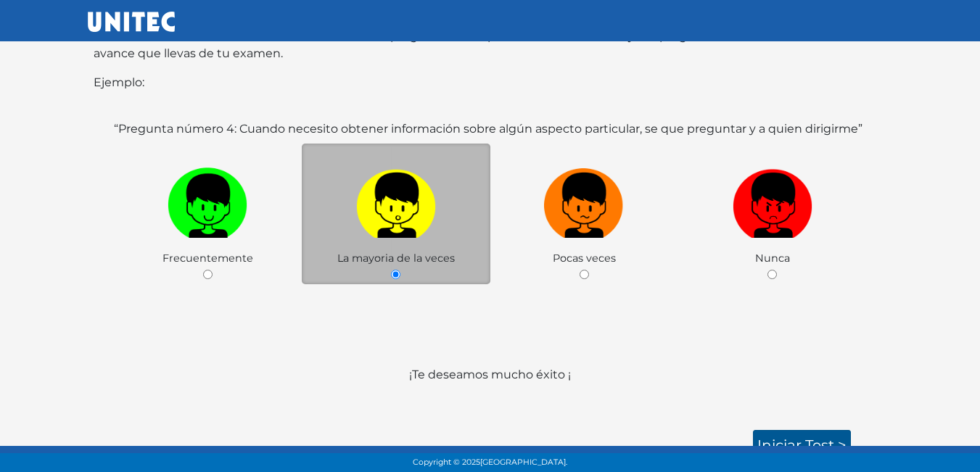 Image resolution: width=980 pixels, height=472 pixels. I want to click on p: ¡Te deseamos mucho éxito ¡, so click(490, 393).